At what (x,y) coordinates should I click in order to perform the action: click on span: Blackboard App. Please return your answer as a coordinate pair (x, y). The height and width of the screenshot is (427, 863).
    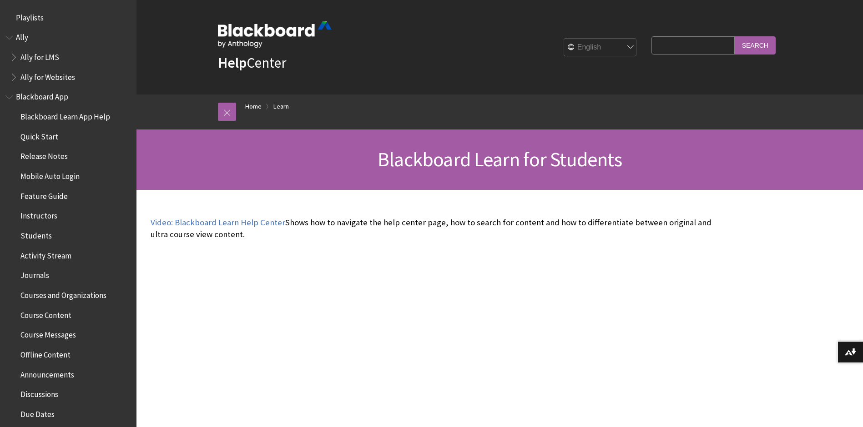
    Looking at the image, I should click on (42, 95).